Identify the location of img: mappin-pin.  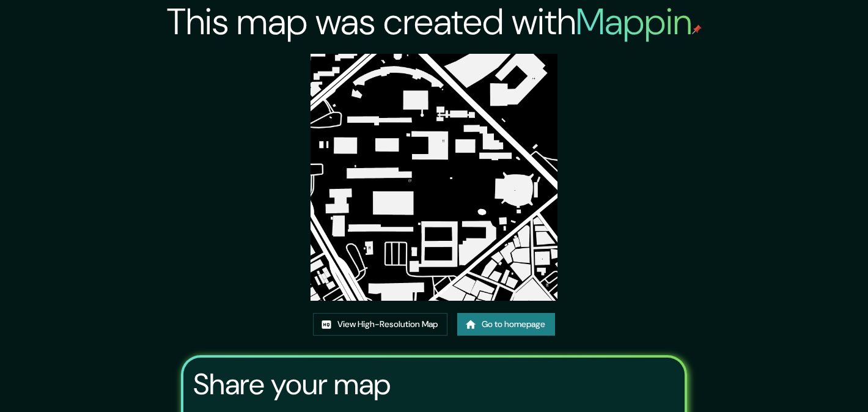
(697, 30).